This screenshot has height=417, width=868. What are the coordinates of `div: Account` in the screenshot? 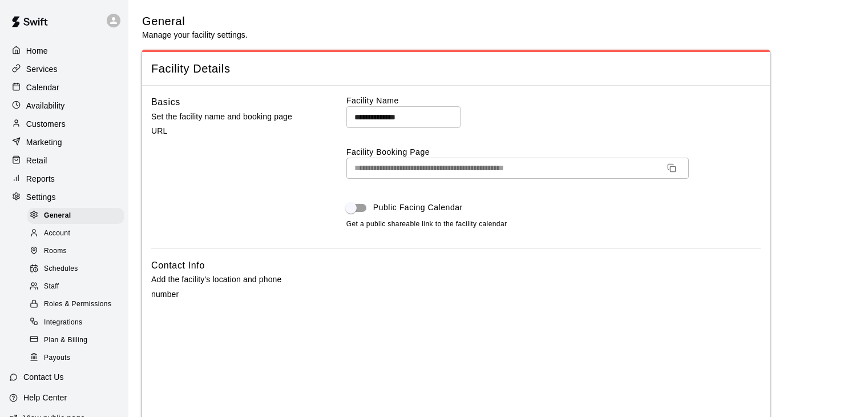 It's located at (75, 234).